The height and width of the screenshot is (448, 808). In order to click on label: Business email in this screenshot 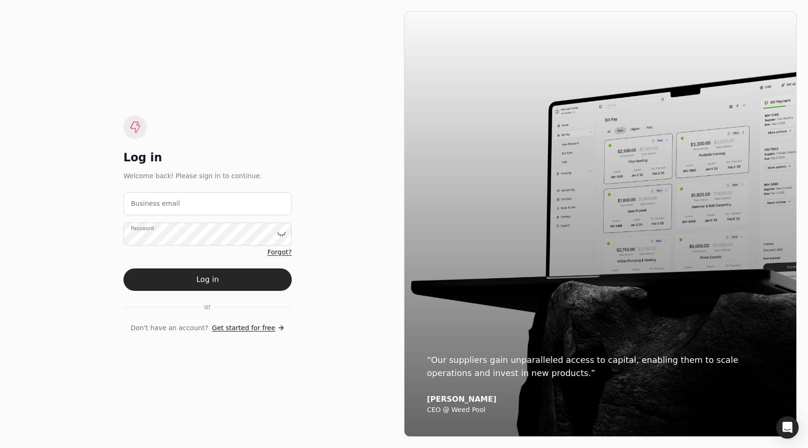, I will do `click(155, 203)`.